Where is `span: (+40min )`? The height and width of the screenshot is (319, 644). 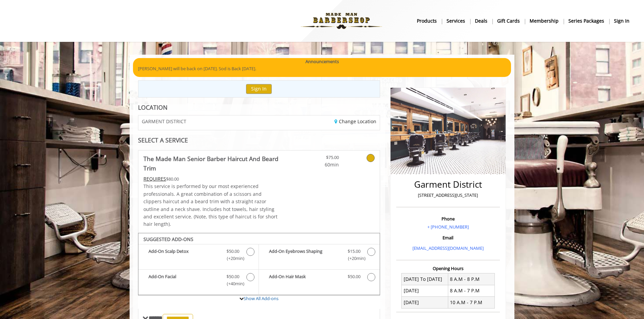
span: (+40min ) is located at coordinates (233, 284).